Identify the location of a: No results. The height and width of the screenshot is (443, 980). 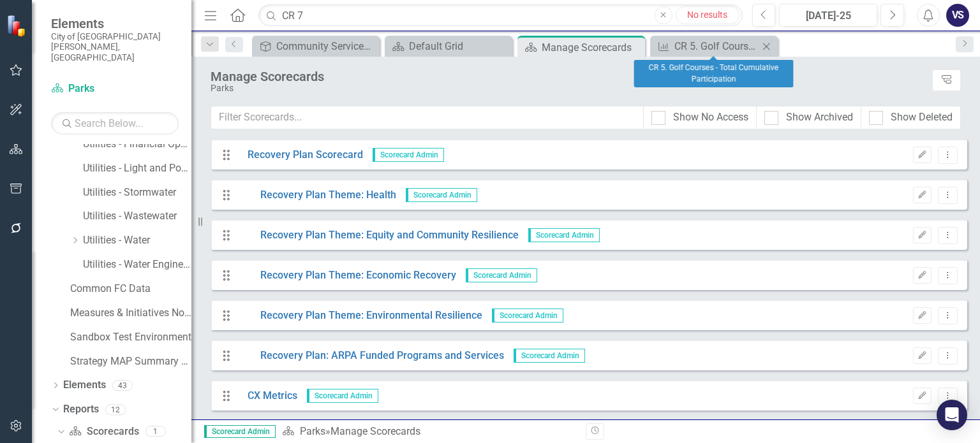
(708, 15).